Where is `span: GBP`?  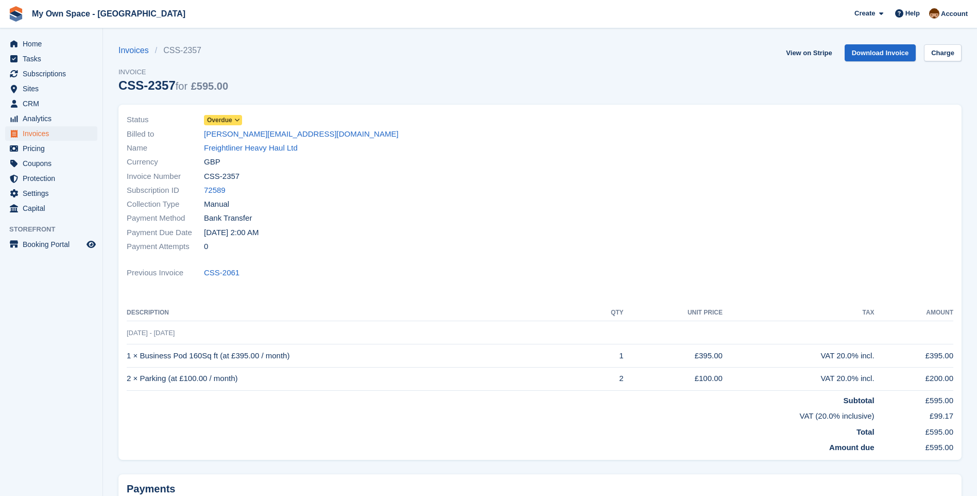 span: GBP is located at coordinates (212, 162).